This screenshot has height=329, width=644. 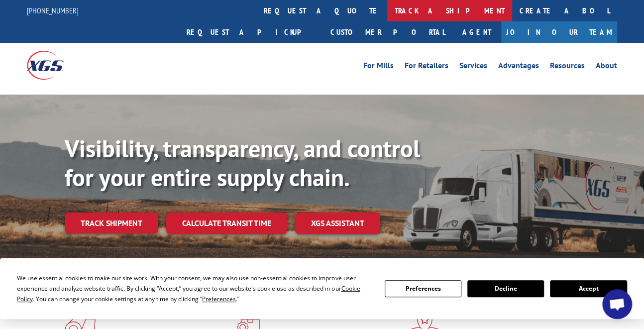 I want to click on a: Agent, so click(x=476, y=32).